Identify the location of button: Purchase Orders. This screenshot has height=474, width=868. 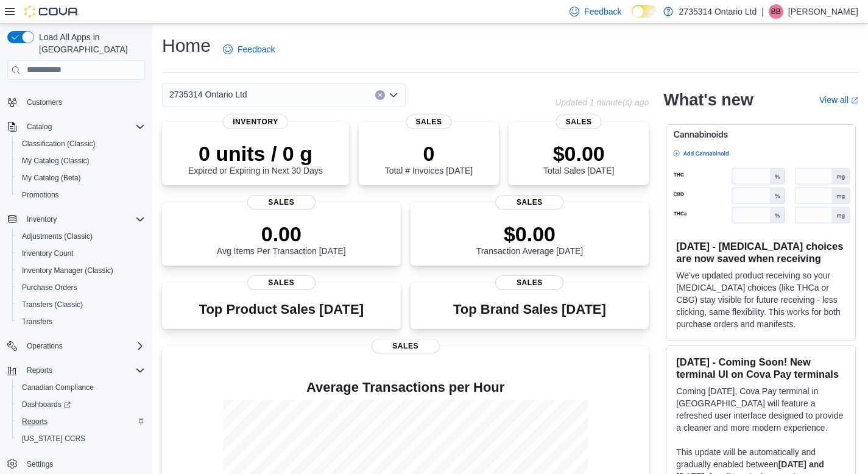
(81, 287).